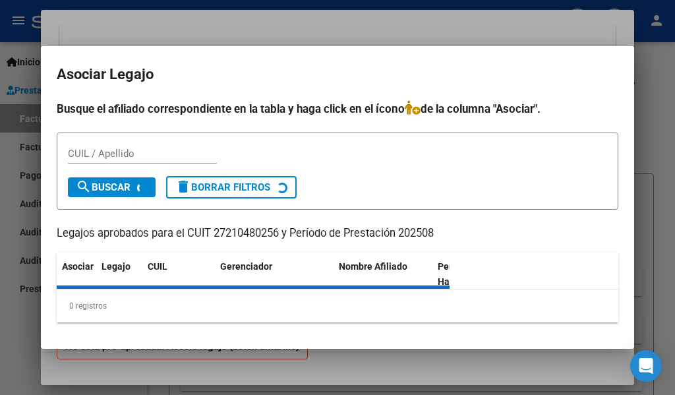  Describe the element at coordinates (337, 74) in the screenshot. I see `h2: Asociar Legajo` at that location.